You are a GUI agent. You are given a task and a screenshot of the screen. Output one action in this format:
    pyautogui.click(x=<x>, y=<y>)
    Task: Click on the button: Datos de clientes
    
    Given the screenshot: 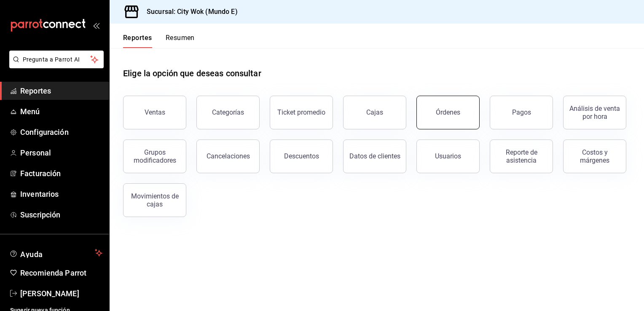 What is the action you would take?
    pyautogui.click(x=375, y=156)
    